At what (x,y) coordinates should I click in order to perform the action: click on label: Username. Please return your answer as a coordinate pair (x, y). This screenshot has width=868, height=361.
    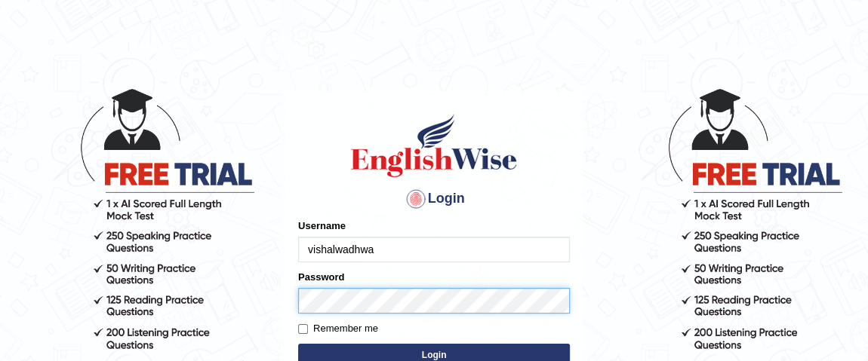
    Looking at the image, I should click on (322, 225).